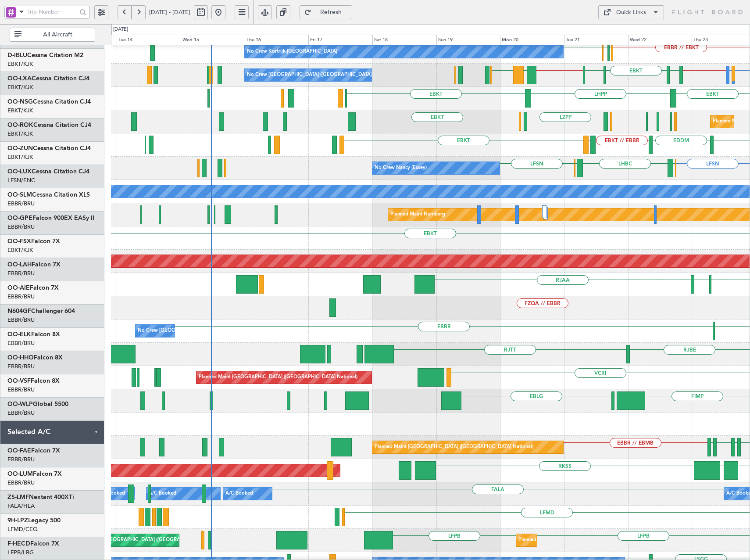 The width and height of the screenshot is (750, 560). Describe the element at coordinates (326, 12) in the screenshot. I see `button: Refresh` at that location.